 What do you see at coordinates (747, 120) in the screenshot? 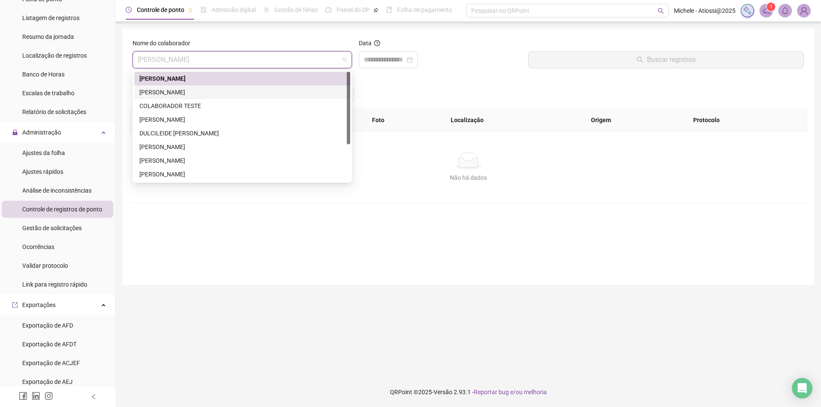
I see `th: Protocolo` at bounding box center [747, 120].